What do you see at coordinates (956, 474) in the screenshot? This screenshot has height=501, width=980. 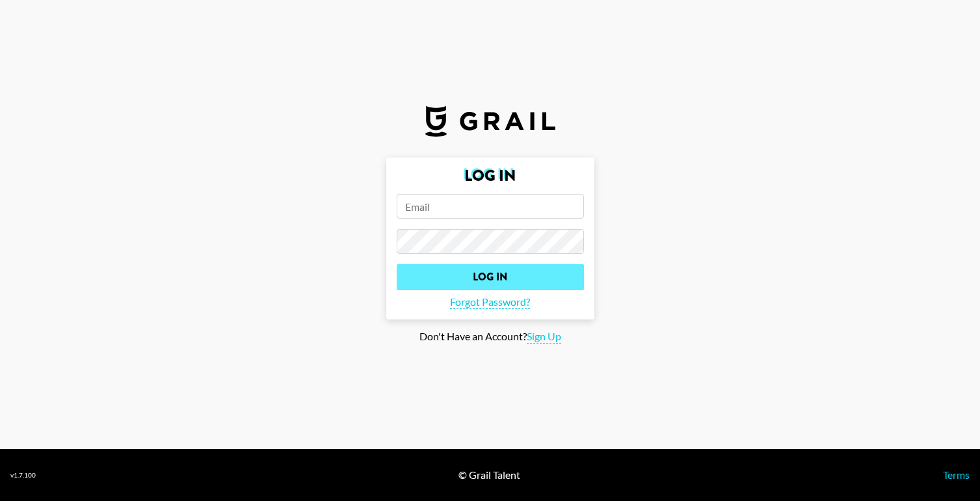 I see `a: Terms` at bounding box center [956, 474].